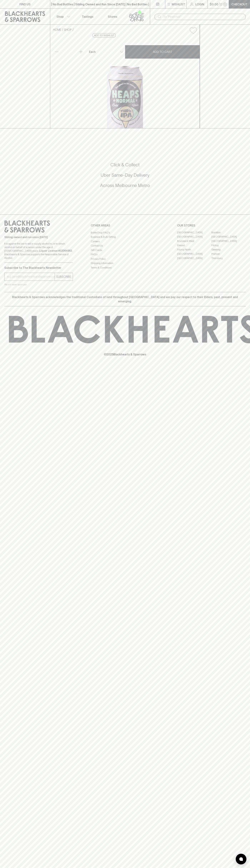  What do you see at coordinates (194, 245) in the screenshot?
I see `a: Elwood` at bounding box center [194, 245].